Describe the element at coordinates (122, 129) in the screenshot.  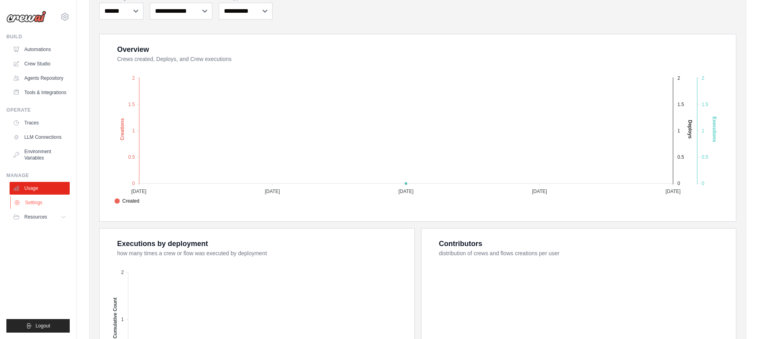
I see `text: Creations` at that location.